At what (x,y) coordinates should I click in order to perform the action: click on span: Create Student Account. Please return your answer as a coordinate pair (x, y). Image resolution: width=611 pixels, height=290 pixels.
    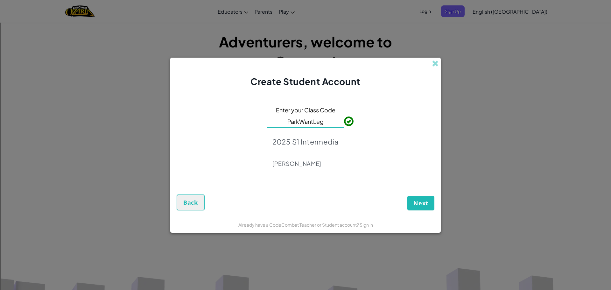
    Looking at the image, I should click on (305, 81).